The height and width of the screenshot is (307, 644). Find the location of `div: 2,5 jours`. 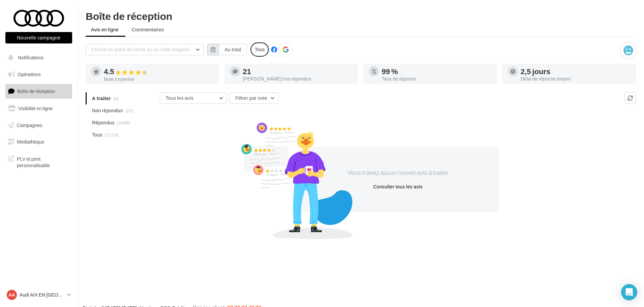

div: 2,5 jours is located at coordinates (576, 72).